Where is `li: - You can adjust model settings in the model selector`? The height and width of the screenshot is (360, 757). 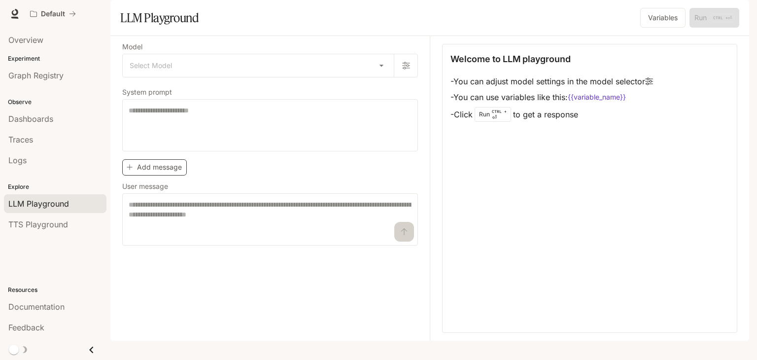 li: - You can adjust model settings in the model selector is located at coordinates (552, 81).